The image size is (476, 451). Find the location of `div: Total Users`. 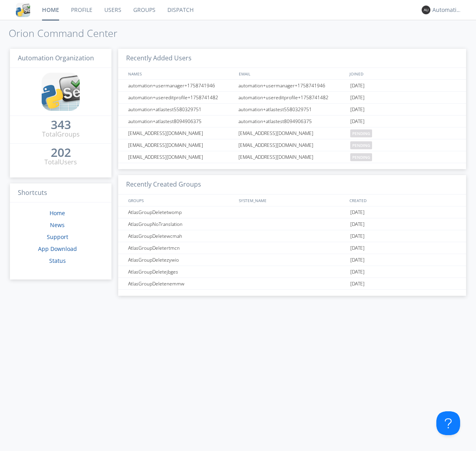

div: Total Users is located at coordinates (60, 162).